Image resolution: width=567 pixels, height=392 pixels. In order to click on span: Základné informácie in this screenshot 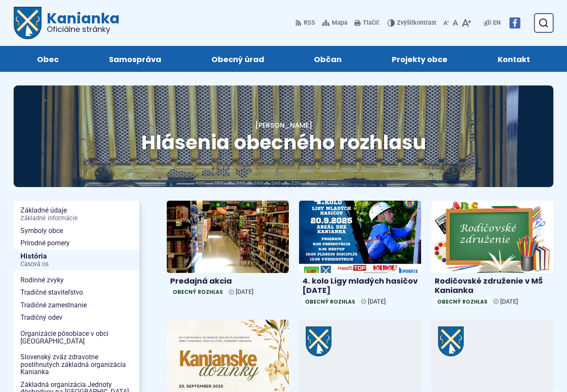, I will do `click(77, 218)`.